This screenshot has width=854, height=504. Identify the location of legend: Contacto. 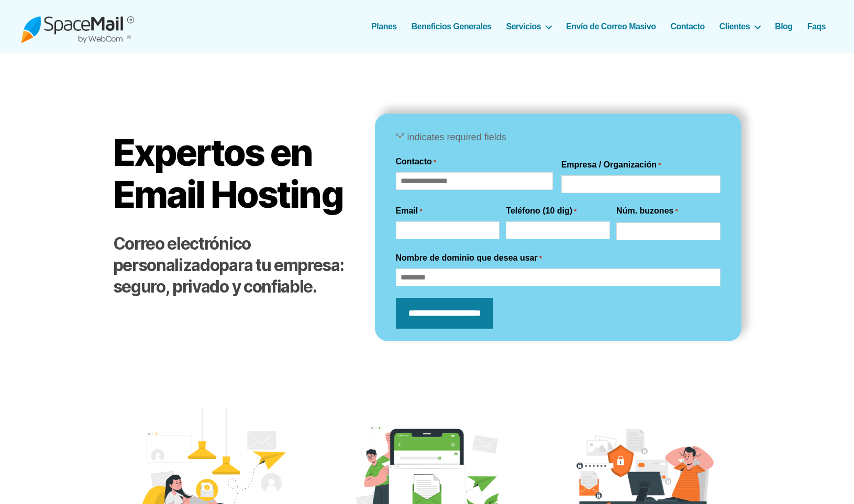
(416, 162).